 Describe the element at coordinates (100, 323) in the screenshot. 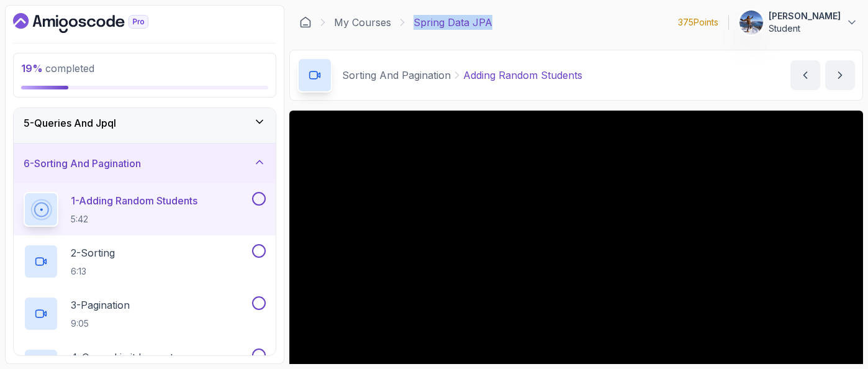

I see `p: 9:05` at that location.